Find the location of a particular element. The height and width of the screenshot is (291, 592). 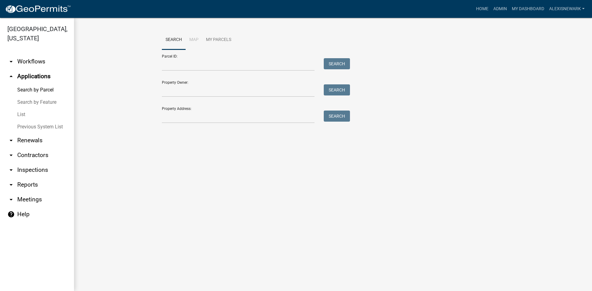

i: arrow_drop_up is located at coordinates (11, 76).